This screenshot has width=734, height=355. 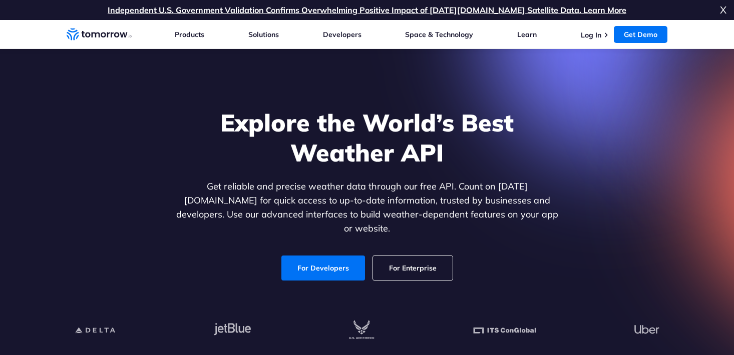 What do you see at coordinates (99, 35) in the screenshot?
I see `a: Home link` at bounding box center [99, 35].